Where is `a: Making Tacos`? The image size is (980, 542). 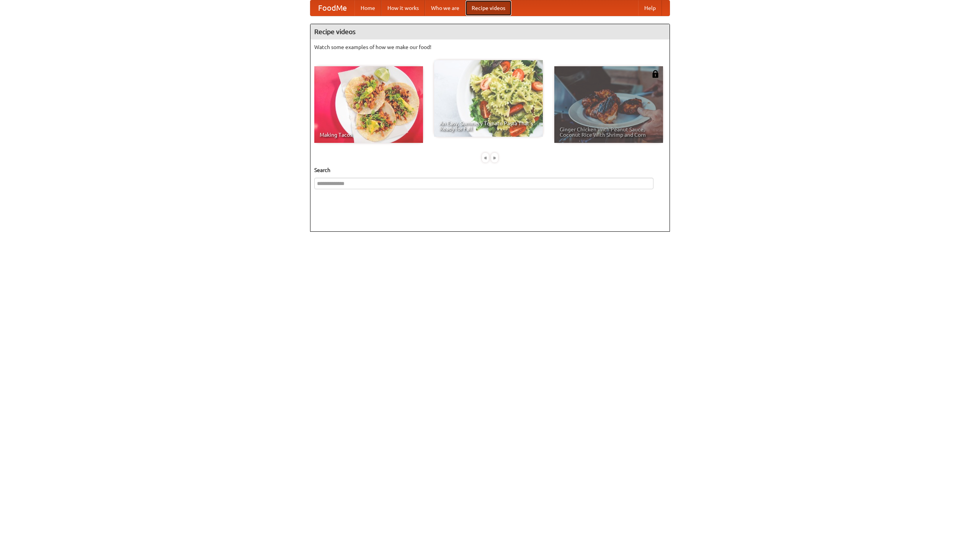
a: Making Tacos is located at coordinates (368, 105).